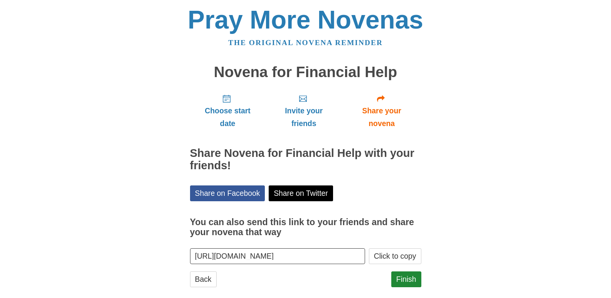 This screenshot has height=298, width=611. Describe the element at coordinates (306, 160) in the screenshot. I see `h2: Share Novena for Financial Help with your friends!` at that location.